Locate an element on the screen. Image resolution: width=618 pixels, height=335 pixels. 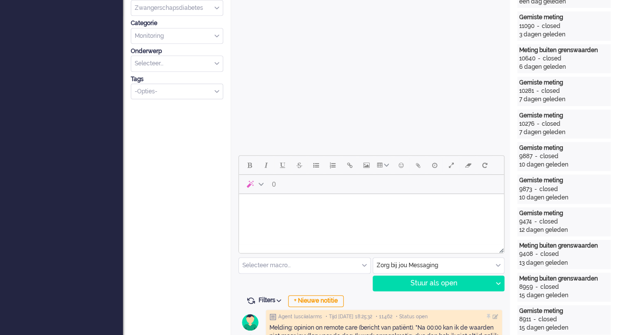
div: 9873 is located at coordinates (525, 189).